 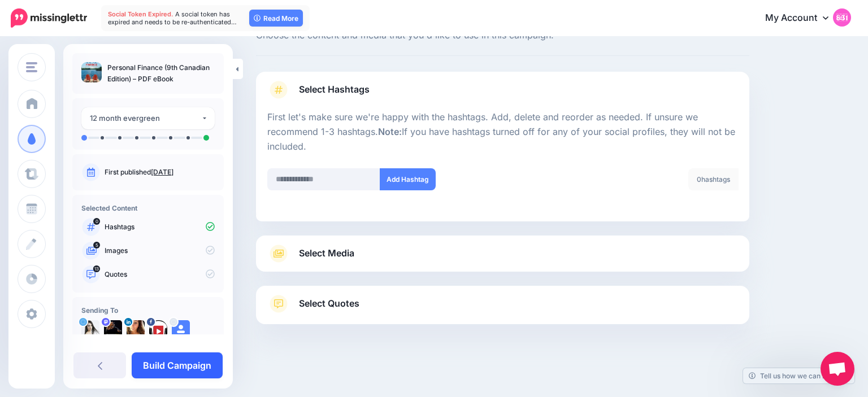 I want to click on a: Select Quotes, so click(x=502, y=309).